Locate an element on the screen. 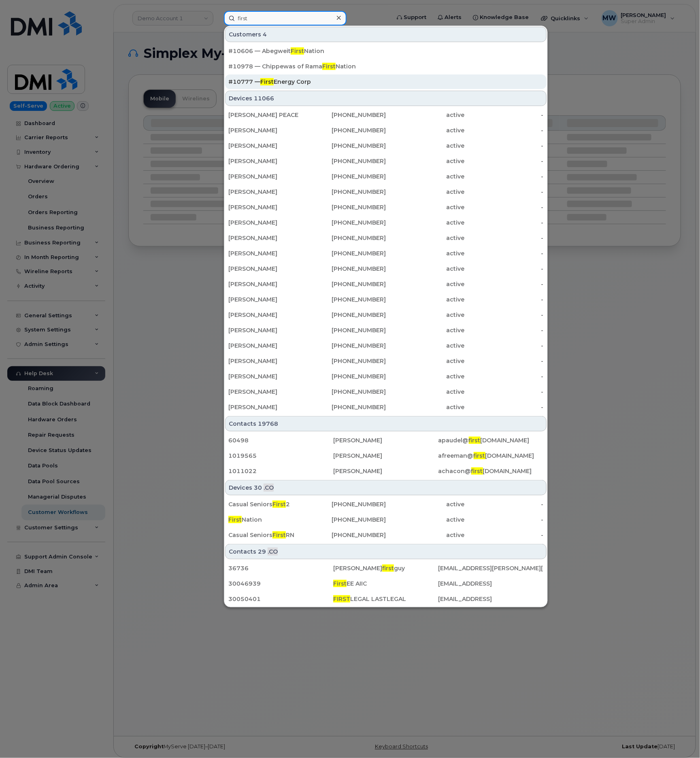 This screenshot has height=758, width=700. div: 60498 is located at coordinates (280, 441).